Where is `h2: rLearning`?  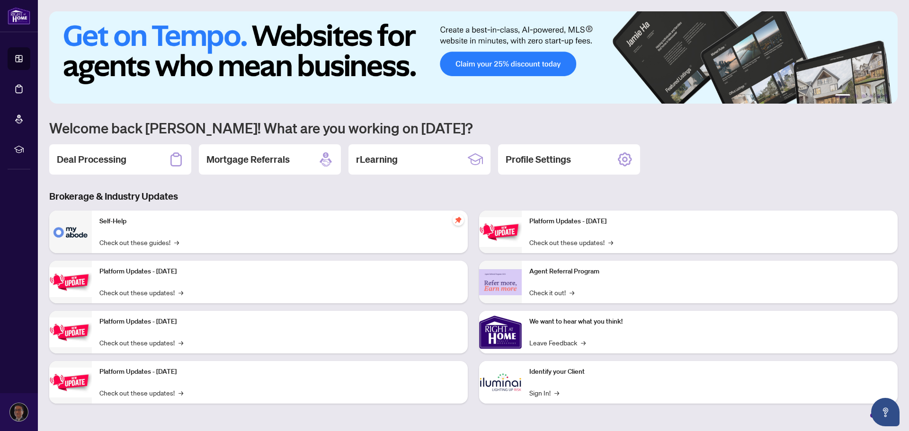 h2: rLearning is located at coordinates (377, 160).